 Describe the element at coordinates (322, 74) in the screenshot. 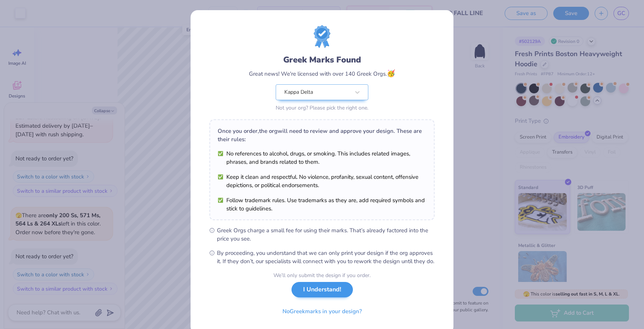

I see `div: Great news! We're licensed with over 140 Greek Orgs.` at that location.